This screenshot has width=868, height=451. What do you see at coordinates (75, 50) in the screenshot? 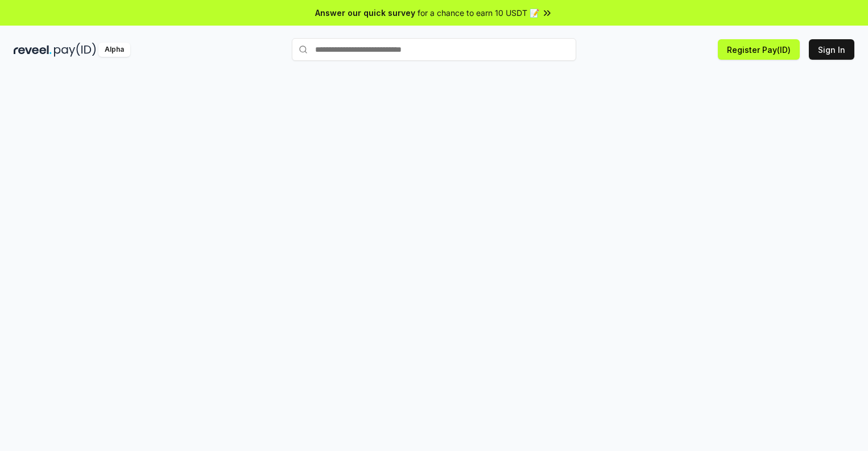
I see `img: pay_id` at bounding box center [75, 50].